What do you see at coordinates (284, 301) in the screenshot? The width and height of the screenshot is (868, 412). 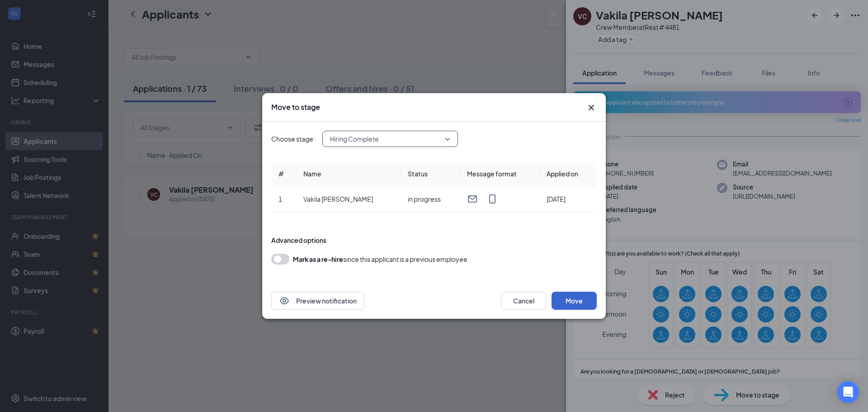 I see `svg: Eye` at bounding box center [284, 301].